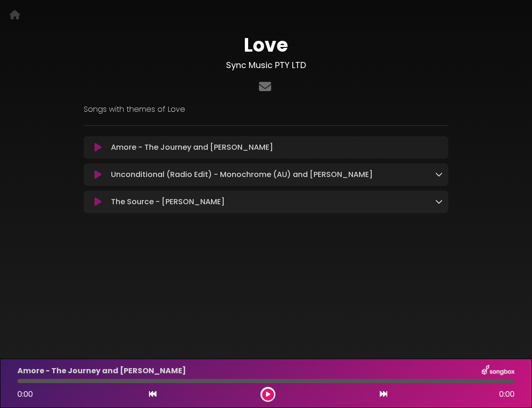  What do you see at coordinates (266, 65) in the screenshot?
I see `h3: Sync Music PTY LTD` at bounding box center [266, 65].